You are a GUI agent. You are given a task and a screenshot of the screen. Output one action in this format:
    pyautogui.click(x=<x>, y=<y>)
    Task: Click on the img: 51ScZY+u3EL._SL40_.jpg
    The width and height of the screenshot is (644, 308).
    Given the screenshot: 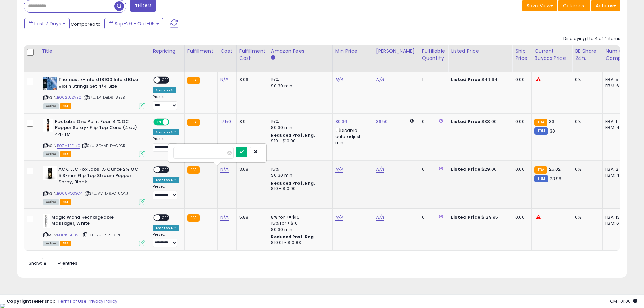 What is the action you would take?
    pyautogui.click(x=50, y=83)
    